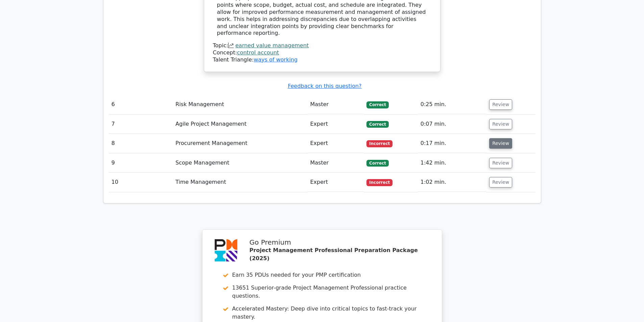 This screenshot has height=322, width=644. Describe the element at coordinates (452, 163) in the screenshot. I see `td: 1:42 min.` at that location.